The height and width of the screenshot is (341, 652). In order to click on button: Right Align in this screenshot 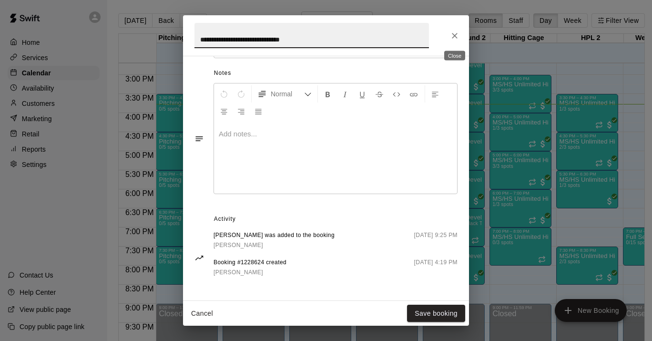, I will do `click(241, 111)`.